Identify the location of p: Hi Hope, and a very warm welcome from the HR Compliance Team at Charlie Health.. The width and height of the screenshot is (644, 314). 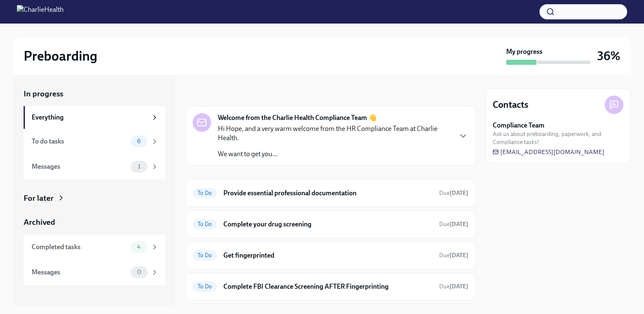
(335, 134).